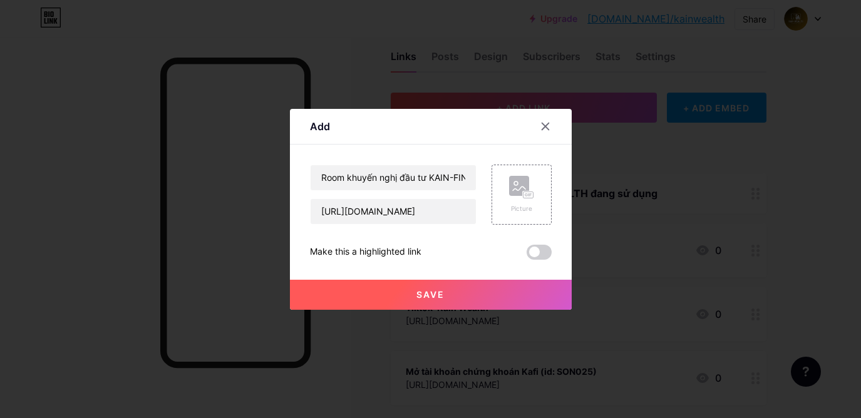  Describe the element at coordinates (393, 212) in the screenshot. I see `input: URL` at that location.